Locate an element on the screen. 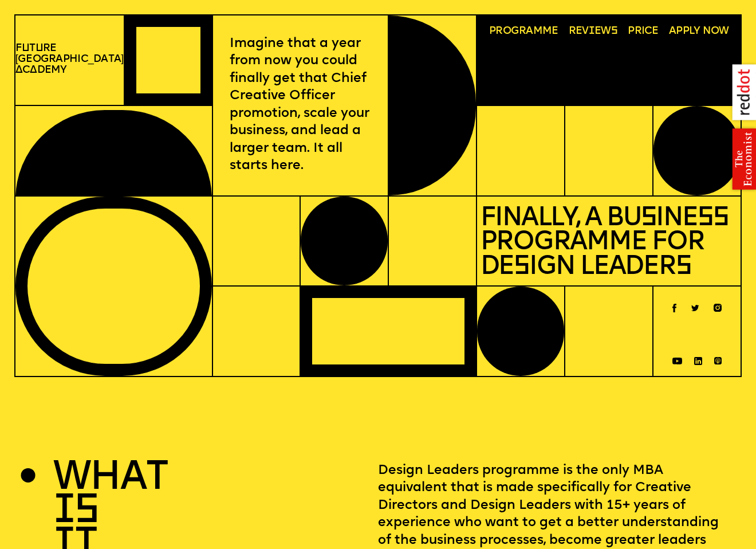 This screenshot has height=549, width=756. p: Imagine that a year from now you could finally get that Chief Creative Officer promotion, scale y... is located at coordinates (301, 106).